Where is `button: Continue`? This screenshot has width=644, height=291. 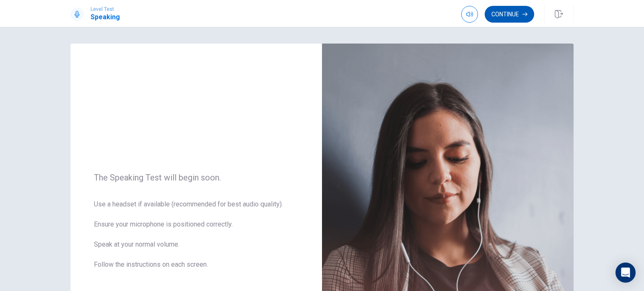
button: Continue is located at coordinates (510, 14).